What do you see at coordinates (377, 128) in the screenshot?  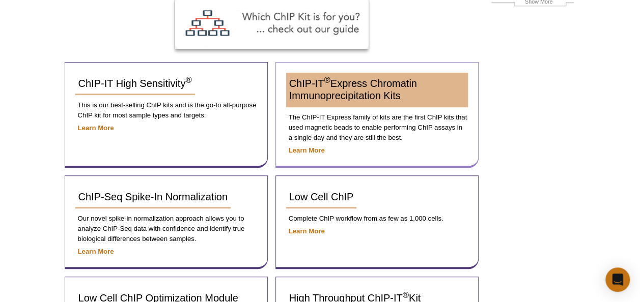 I see `p: The ChIP-IT Express family of kits are the first ChIP kits that used magnetic beads to enable per...` at bounding box center [377, 128].